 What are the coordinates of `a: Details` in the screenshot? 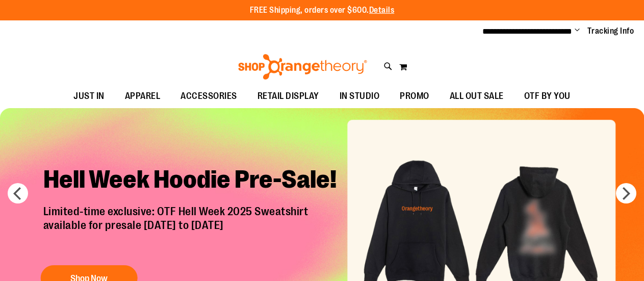 It's located at (382, 10).